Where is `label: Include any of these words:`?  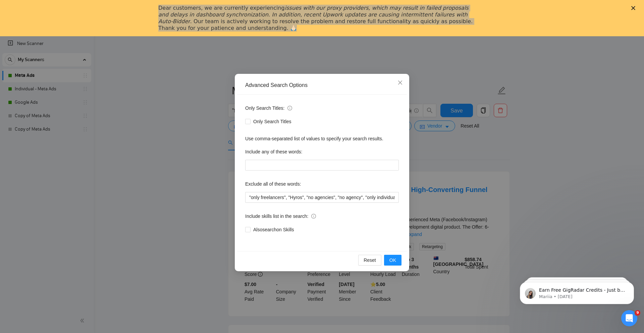 label: Include any of these words: is located at coordinates (274, 152).